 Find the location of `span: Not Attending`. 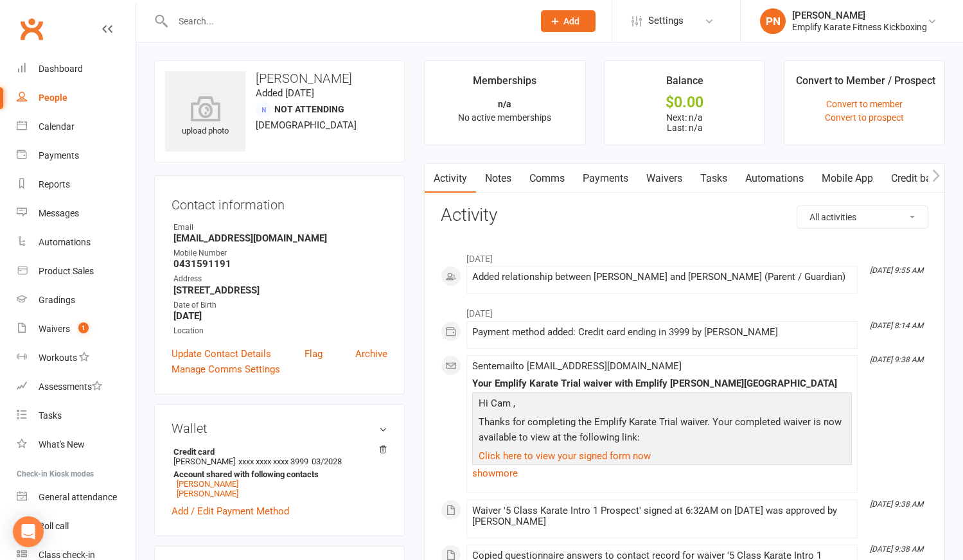

span: Not Attending is located at coordinates (309, 109).